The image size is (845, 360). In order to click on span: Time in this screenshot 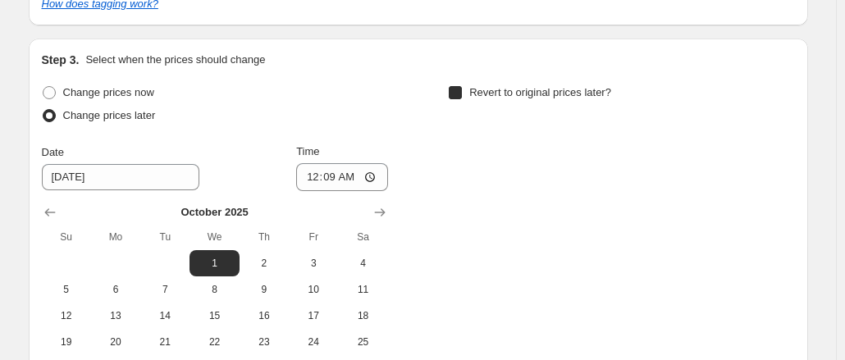, I will do `click(308, 151)`.